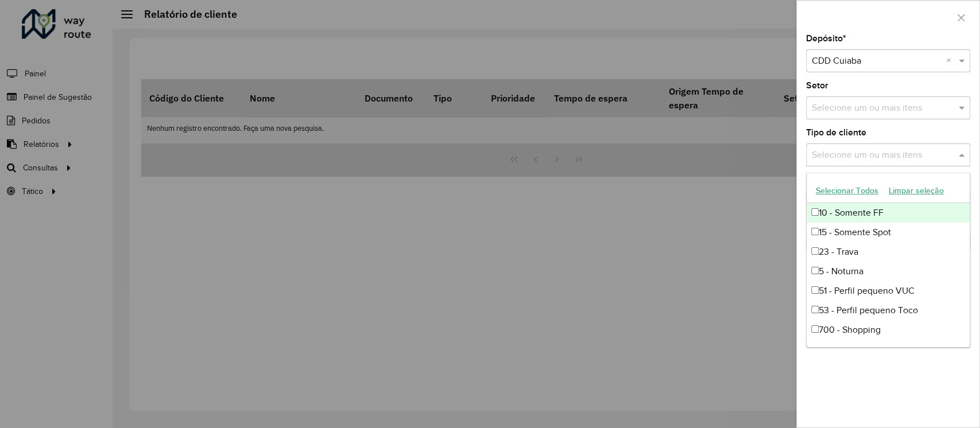 Image resolution: width=980 pixels, height=428 pixels. Describe the element at coordinates (888, 233) in the screenshot. I see `div: 15 - Somente Spot` at that location.